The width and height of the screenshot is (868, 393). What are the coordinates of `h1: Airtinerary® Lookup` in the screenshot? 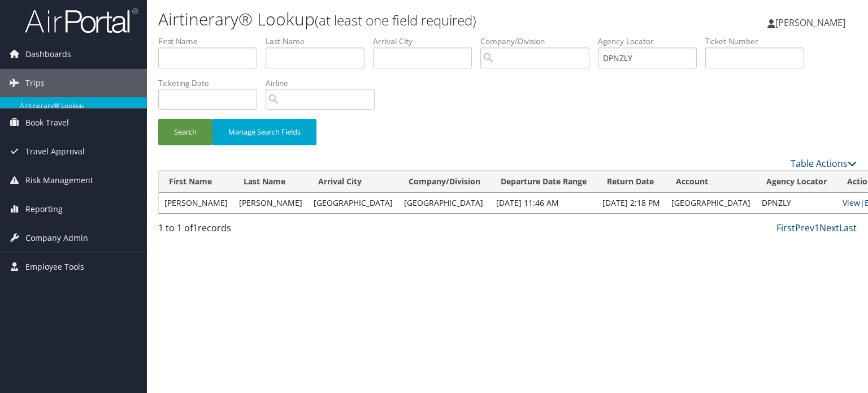 It's located at (391, 19).